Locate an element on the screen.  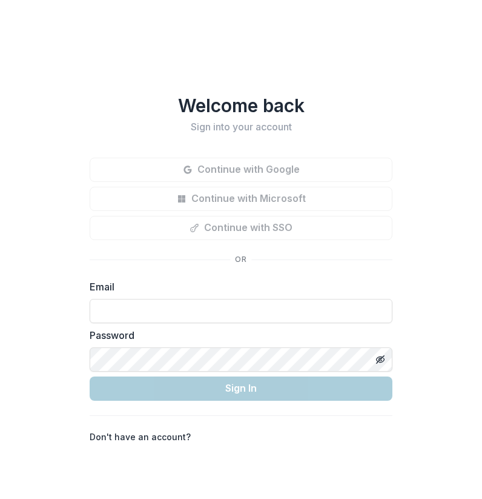
button: Continue with SSO is located at coordinates (241, 228).